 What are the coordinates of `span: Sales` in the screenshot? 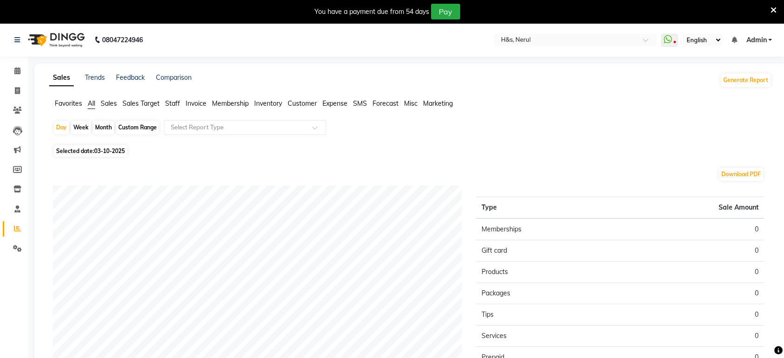 It's located at (109, 103).